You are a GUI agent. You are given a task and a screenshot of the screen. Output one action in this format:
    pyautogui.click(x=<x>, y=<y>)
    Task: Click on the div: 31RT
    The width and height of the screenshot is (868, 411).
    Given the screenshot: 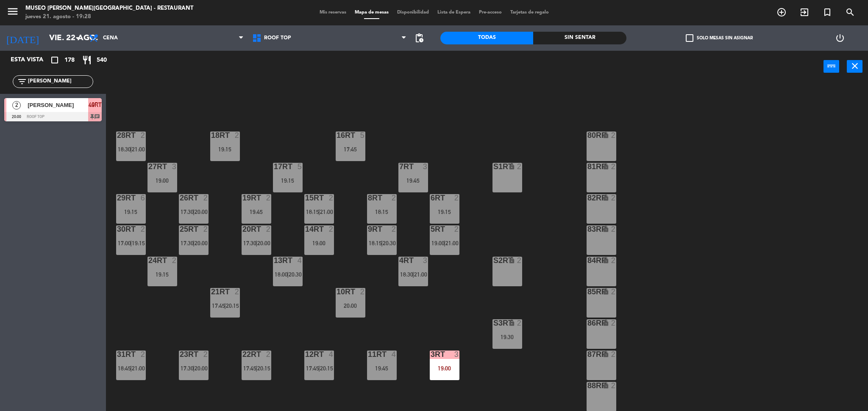 What is the action you would take?
    pyautogui.click(x=117, y=355)
    